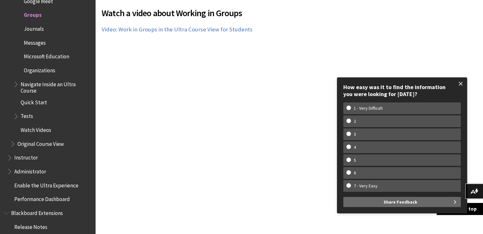 The height and width of the screenshot is (234, 483). I want to click on span: Administrator, so click(30, 170).